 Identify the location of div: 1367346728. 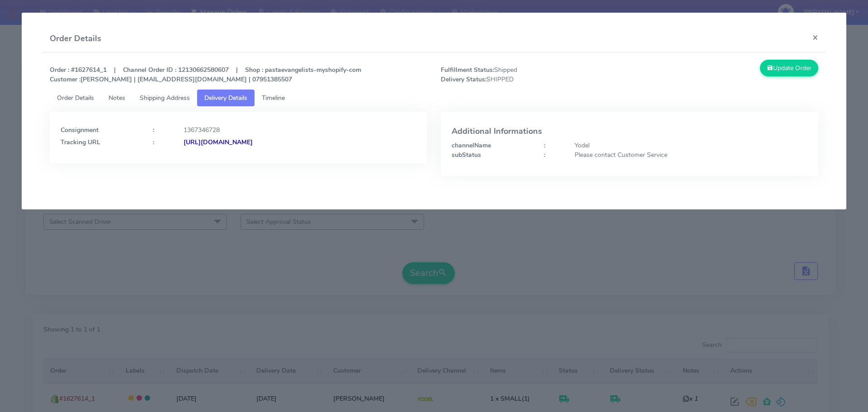
(300, 129).